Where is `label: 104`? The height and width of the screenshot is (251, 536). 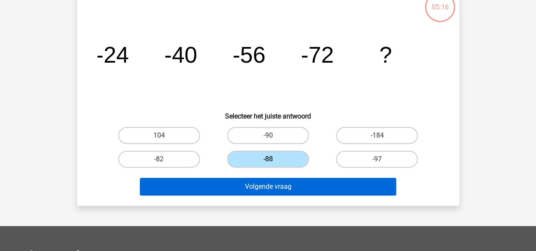
label: 104 is located at coordinates (159, 135).